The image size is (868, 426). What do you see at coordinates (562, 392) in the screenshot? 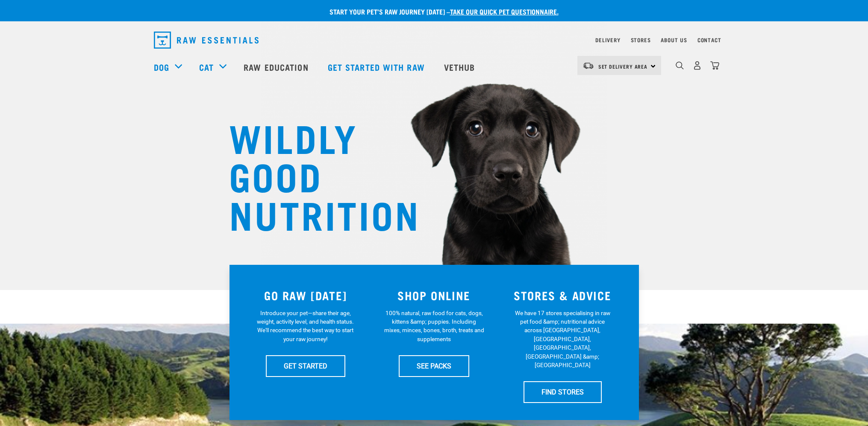
I see `a: FIND STORES` at bounding box center [562, 392].